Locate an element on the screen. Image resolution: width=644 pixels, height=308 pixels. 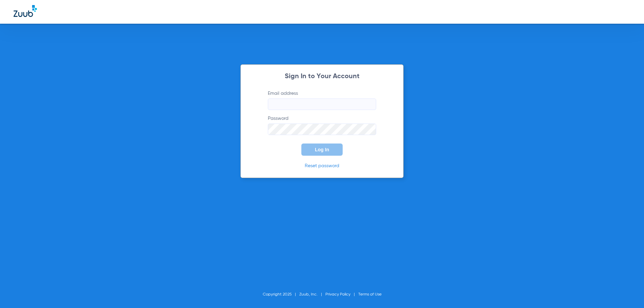
img: Zuub Logo is located at coordinates (25, 11).